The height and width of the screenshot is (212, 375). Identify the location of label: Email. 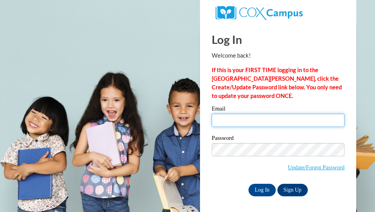
(278, 109).